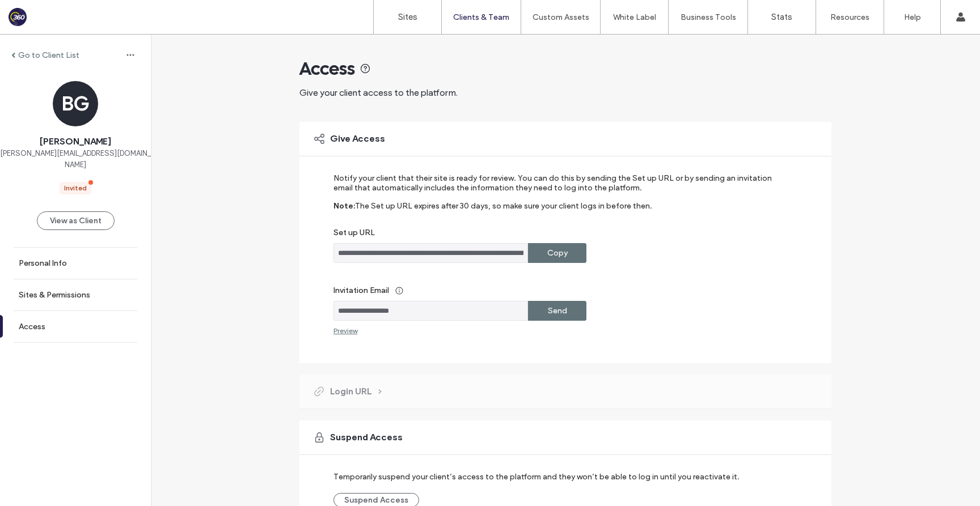  What do you see at coordinates (782, 17) in the screenshot?
I see `label: Stats` at bounding box center [782, 17].